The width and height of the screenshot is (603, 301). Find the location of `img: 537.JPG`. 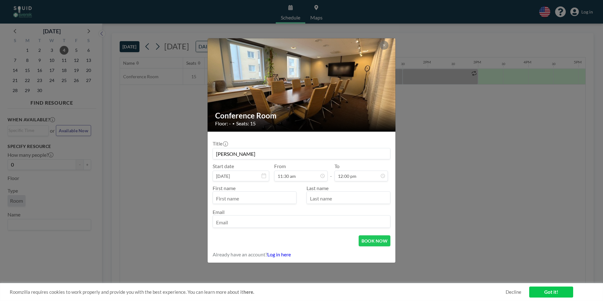

img: 537.JPG is located at coordinates (302, 85).